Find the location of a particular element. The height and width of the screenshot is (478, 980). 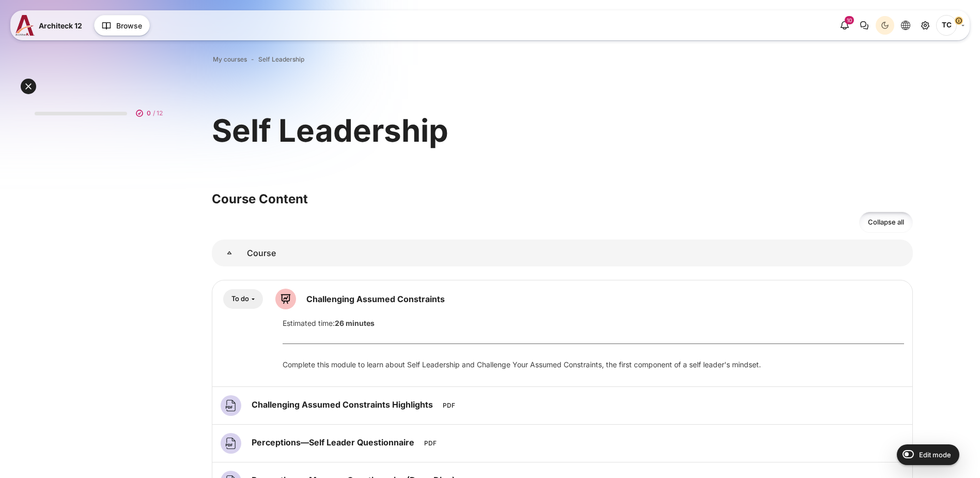

button: There are 0 unread conversations is located at coordinates (864, 25).